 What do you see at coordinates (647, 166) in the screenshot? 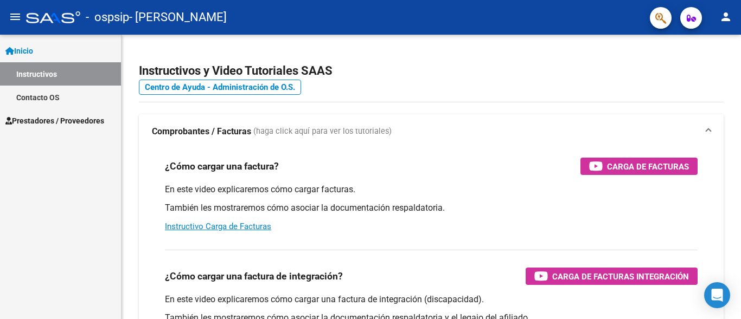
I see `span: Carga de Facturas` at bounding box center [647, 166].